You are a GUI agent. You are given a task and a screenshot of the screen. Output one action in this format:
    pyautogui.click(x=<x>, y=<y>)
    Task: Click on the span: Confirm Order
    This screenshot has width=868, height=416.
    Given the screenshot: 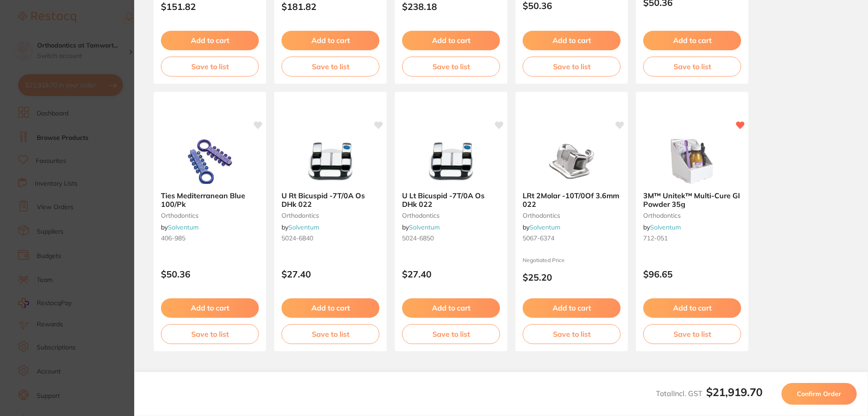 What is the action you would take?
    pyautogui.click(x=819, y=394)
    